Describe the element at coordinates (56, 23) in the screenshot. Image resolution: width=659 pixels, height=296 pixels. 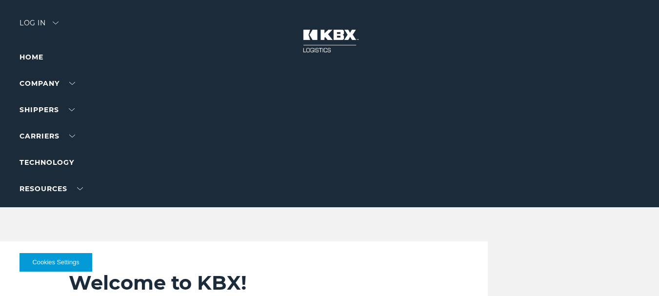
I see `img: arrow` at that location.